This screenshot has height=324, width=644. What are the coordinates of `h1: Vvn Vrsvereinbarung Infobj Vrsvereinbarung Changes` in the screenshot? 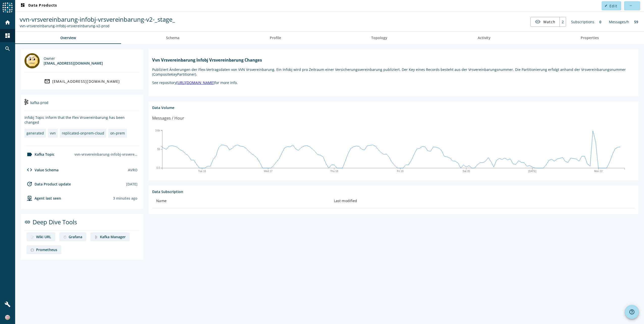 It's located at (394, 60).